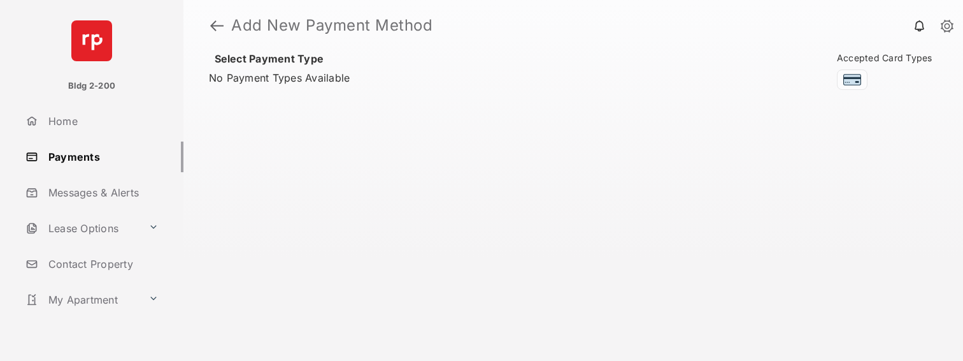  What do you see at coordinates (308, 78) in the screenshot?
I see `ul: No Payment Types Available` at bounding box center [308, 78].